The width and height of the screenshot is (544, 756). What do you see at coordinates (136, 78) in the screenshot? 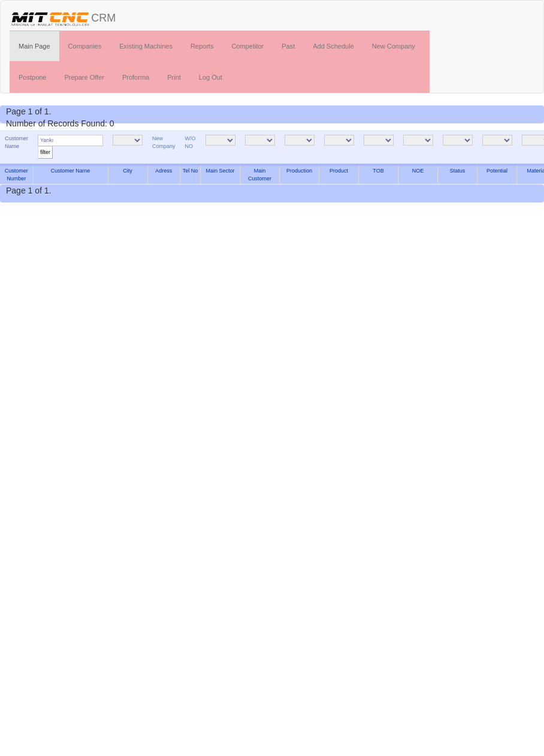
I see `a: Proforma` at bounding box center [136, 78].